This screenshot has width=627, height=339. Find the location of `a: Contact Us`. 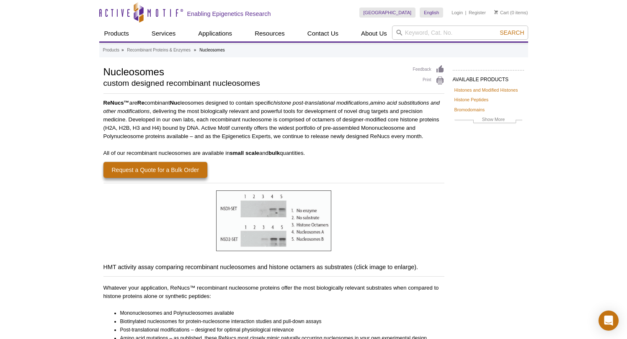

a: Contact Us is located at coordinates (323, 34).